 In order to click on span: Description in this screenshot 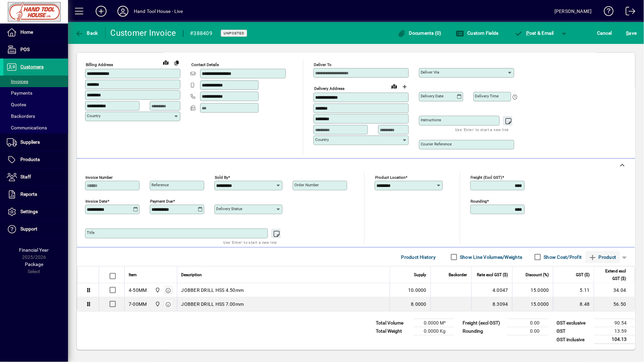, I will do `click(192, 275)`.